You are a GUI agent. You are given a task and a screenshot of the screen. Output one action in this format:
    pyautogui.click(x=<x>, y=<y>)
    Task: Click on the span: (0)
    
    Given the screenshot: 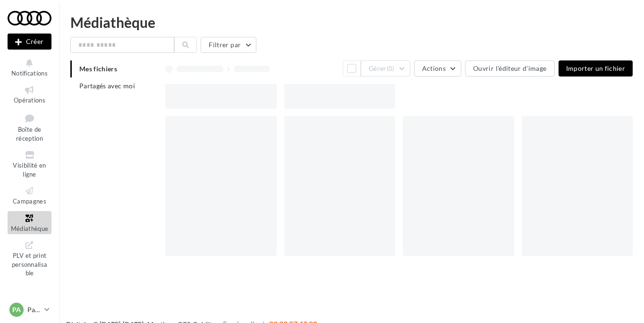 What is the action you would take?
    pyautogui.click(x=390, y=68)
    